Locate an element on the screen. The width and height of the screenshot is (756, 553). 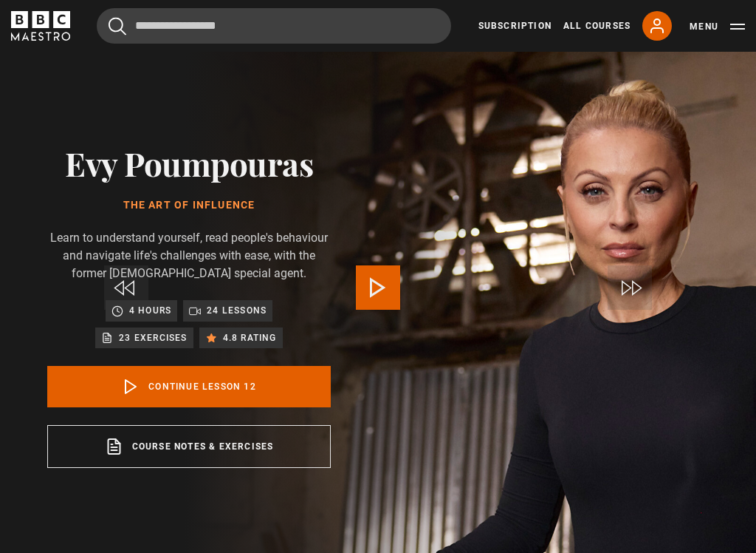
button: Toggle navigation is located at coordinates (717, 27).